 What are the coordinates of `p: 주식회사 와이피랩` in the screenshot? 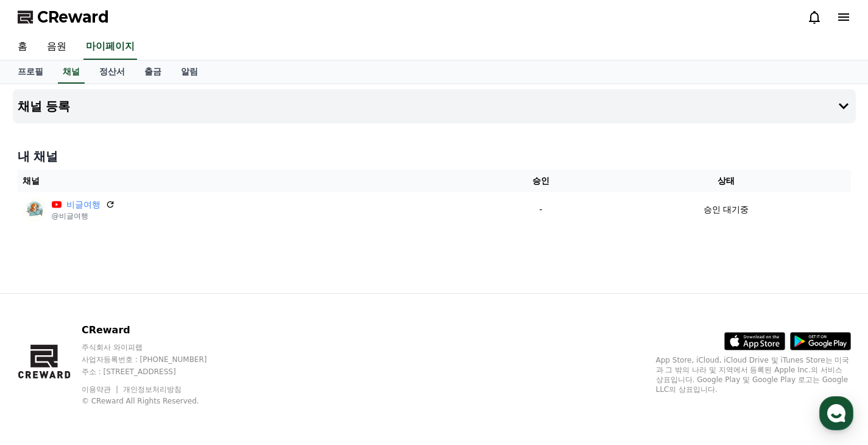 It's located at (156, 347).